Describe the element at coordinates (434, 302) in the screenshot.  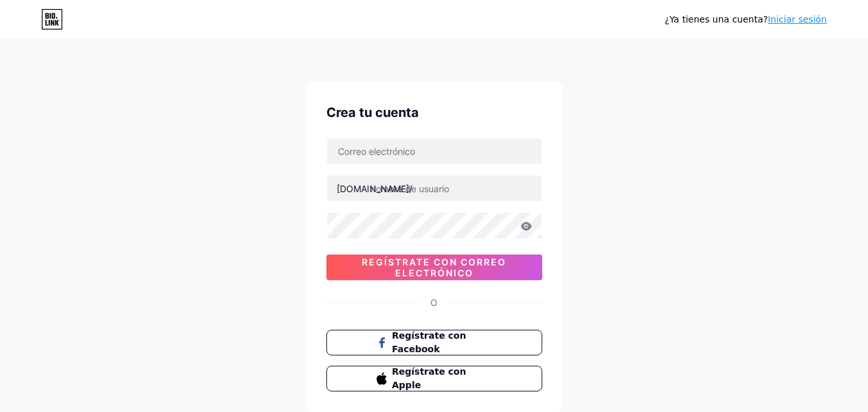
I see `font: O` at that location.